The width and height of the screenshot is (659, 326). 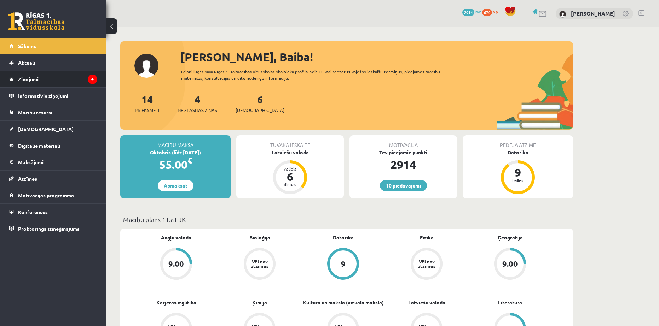 I want to click on a: Maksājumi, so click(x=53, y=162).